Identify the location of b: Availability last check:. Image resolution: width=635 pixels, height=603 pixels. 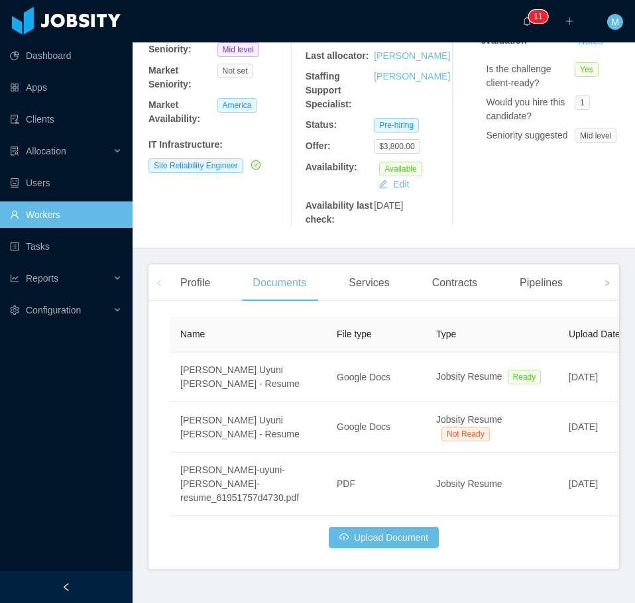
(339, 212).